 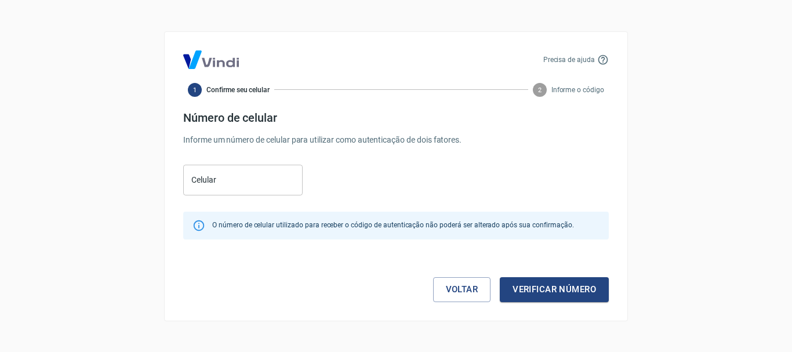 I want to click on h4: Número de celular, so click(x=396, y=118).